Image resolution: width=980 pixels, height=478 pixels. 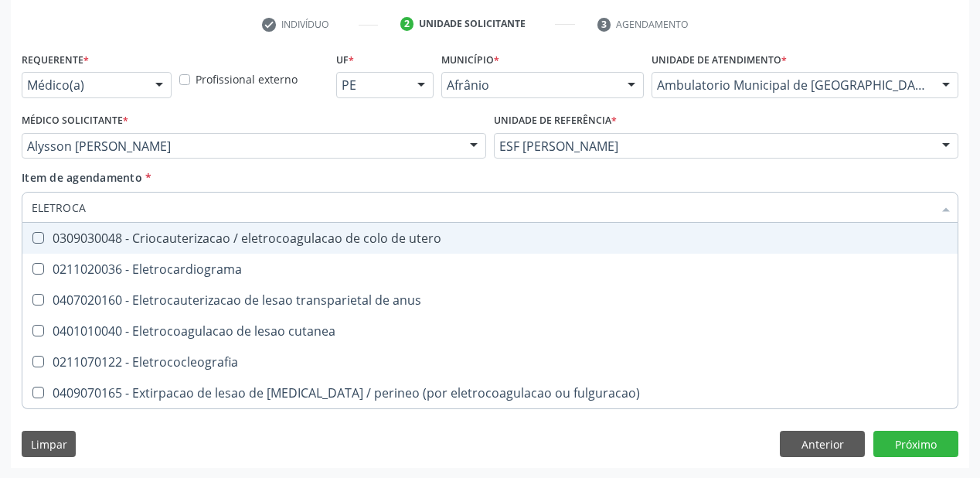 I want to click on input: Buscar por procedimentos, so click(x=482, y=207).